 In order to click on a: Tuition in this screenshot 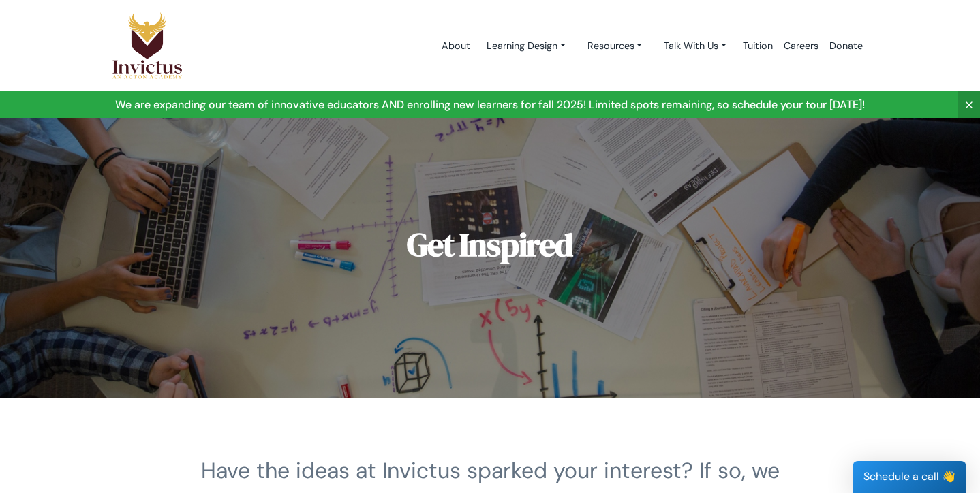, I will do `click(757, 46)`.